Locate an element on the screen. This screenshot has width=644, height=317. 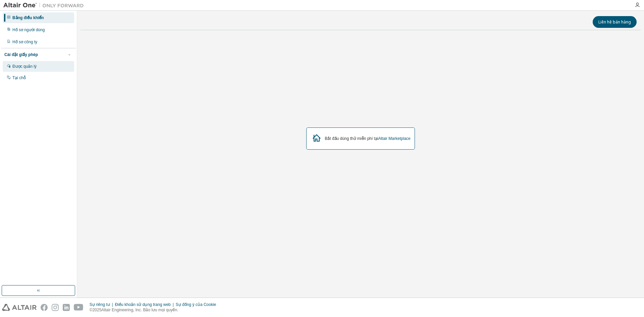
font: 2025 is located at coordinates (97, 310).